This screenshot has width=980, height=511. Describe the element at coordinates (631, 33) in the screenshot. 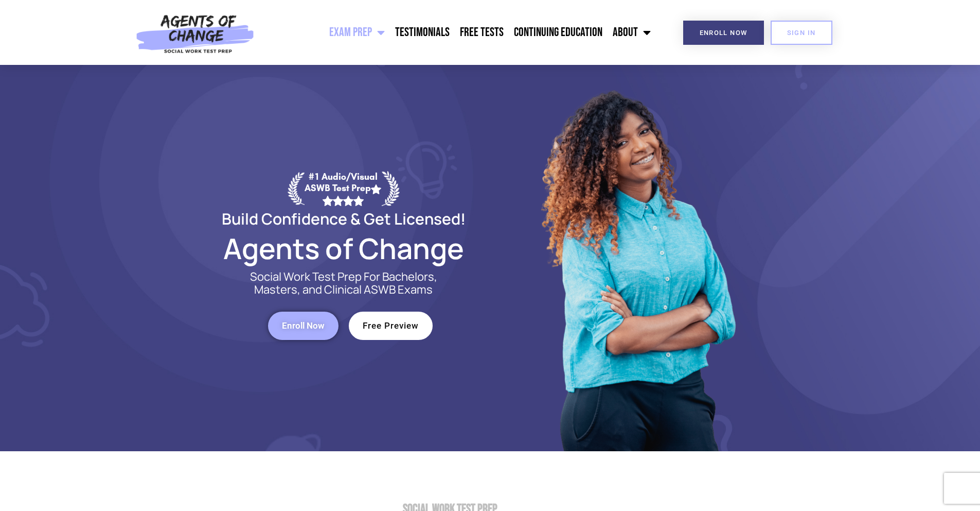

I see `a: About` at that location.